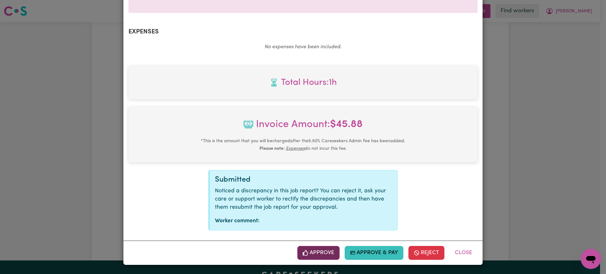 This screenshot has height=274, width=606. Describe the element at coordinates (318, 253) in the screenshot. I see `button: Approve` at that location.